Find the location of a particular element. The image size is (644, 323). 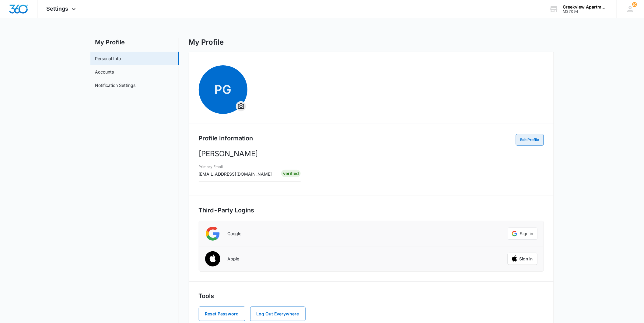

button: Reset Password is located at coordinates (222, 314).